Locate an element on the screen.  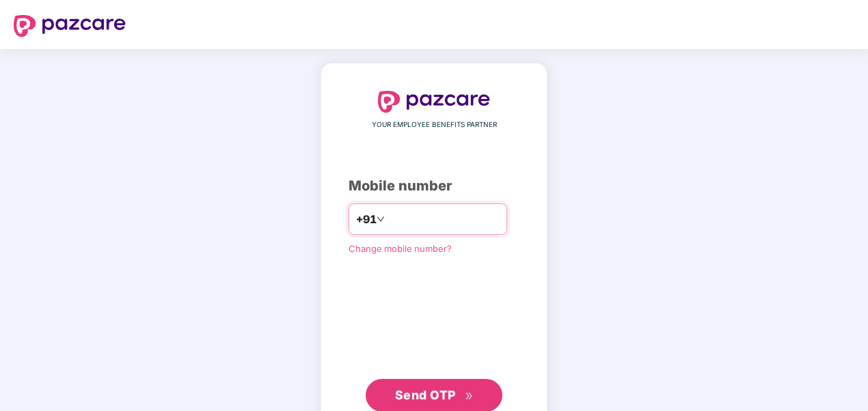
span: down is located at coordinates (381, 219).